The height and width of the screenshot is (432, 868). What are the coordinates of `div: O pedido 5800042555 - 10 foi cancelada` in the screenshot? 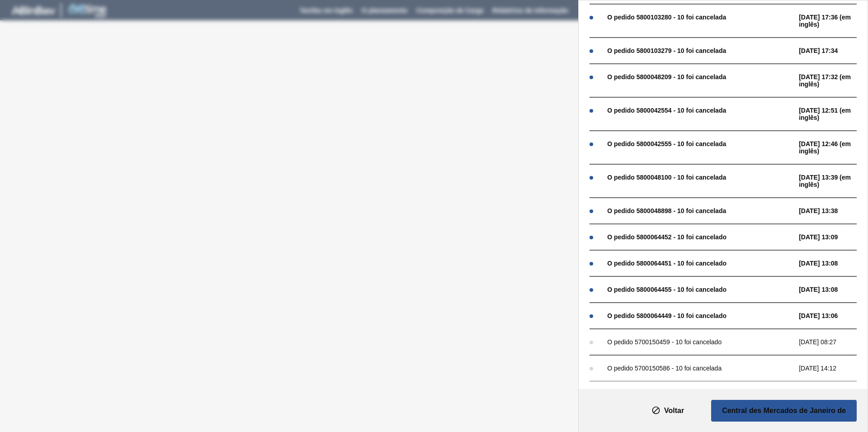 It's located at (700, 143).